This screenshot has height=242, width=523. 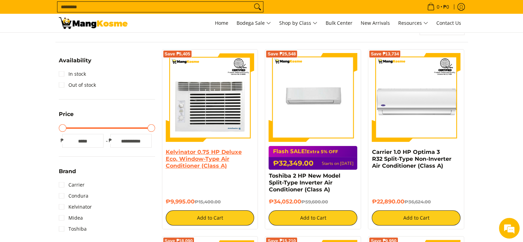 What do you see at coordinates (67, 171) in the screenshot?
I see `span: Brand` at bounding box center [67, 171].